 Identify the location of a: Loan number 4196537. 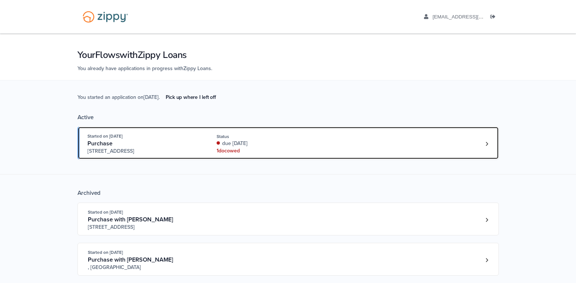
(487, 260).